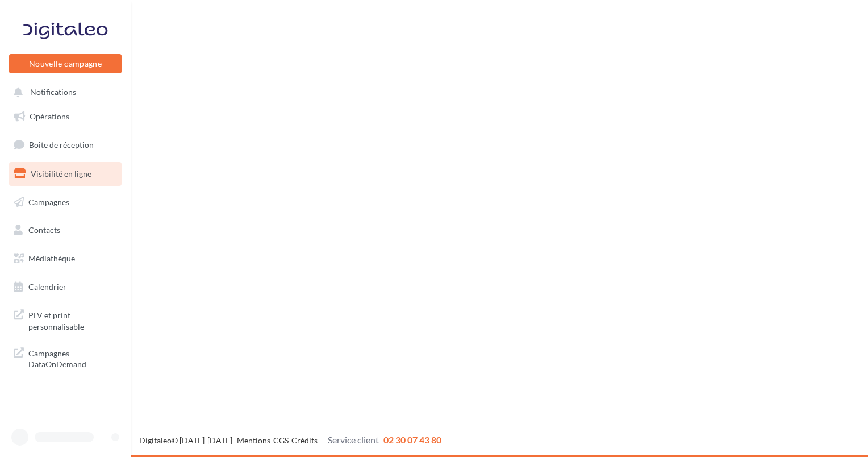 This screenshot has height=457, width=868. I want to click on a: Contacts, so click(65, 230).